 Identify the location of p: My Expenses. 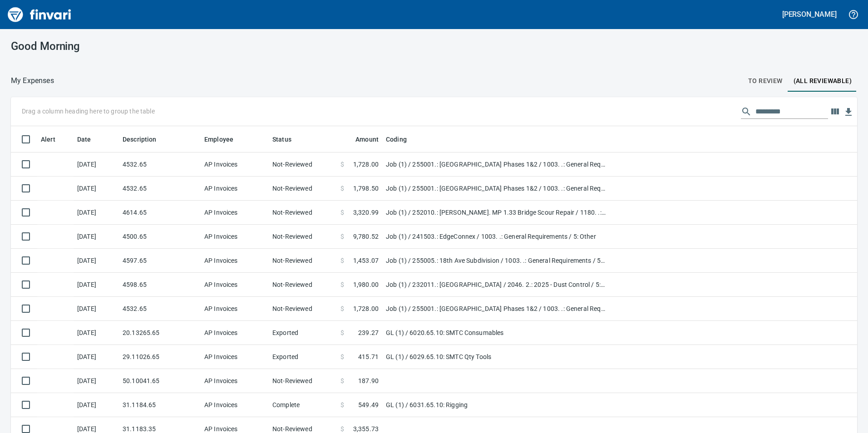
(32, 81).